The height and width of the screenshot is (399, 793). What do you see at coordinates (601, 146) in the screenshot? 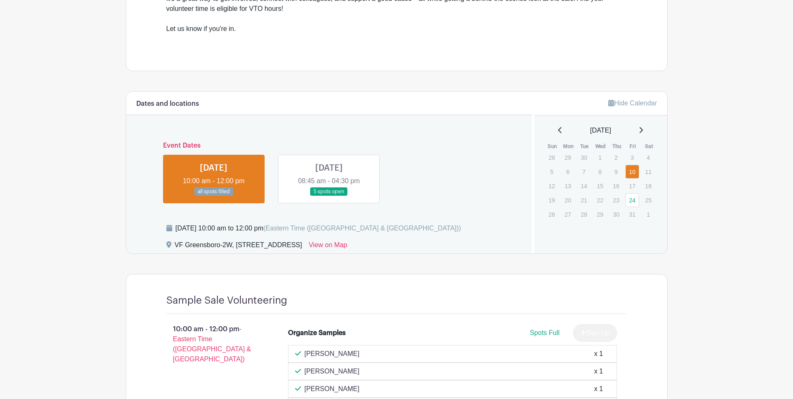
I see `th: Wed` at bounding box center [601, 146].